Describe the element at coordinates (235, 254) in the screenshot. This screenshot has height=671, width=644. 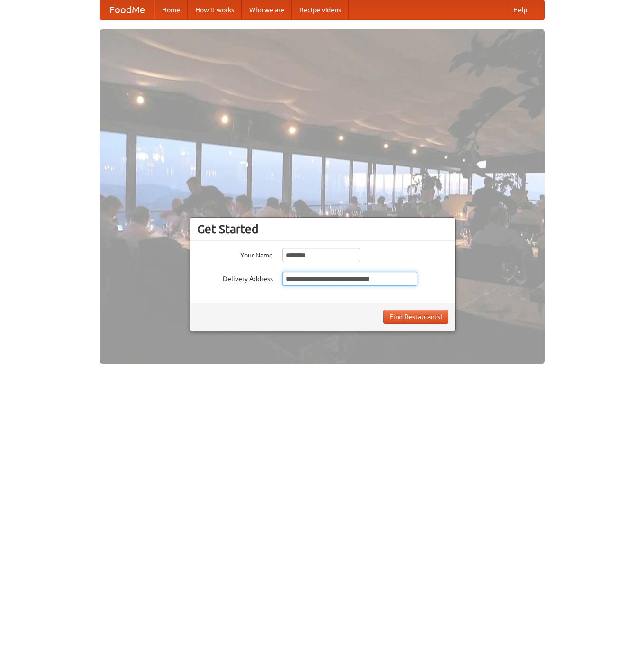
I see `label: Your Name` at that location.